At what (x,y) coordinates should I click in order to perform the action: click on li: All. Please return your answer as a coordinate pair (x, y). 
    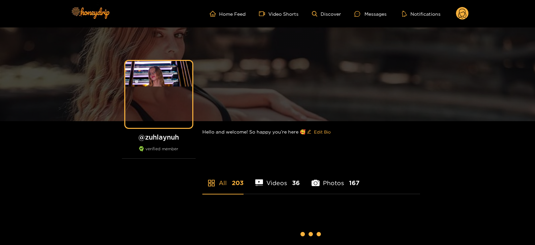
    Looking at the image, I should click on (223, 179).